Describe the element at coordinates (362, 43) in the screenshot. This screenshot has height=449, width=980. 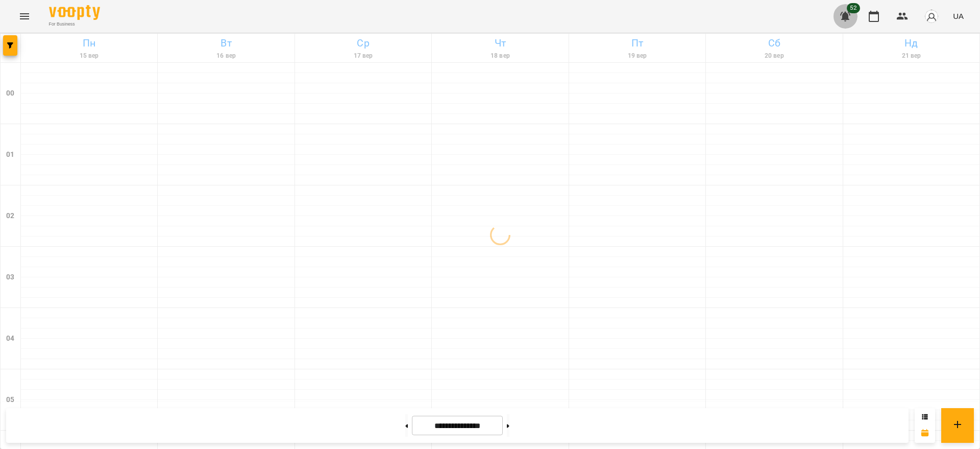
I see `h6: Ср` at that location.